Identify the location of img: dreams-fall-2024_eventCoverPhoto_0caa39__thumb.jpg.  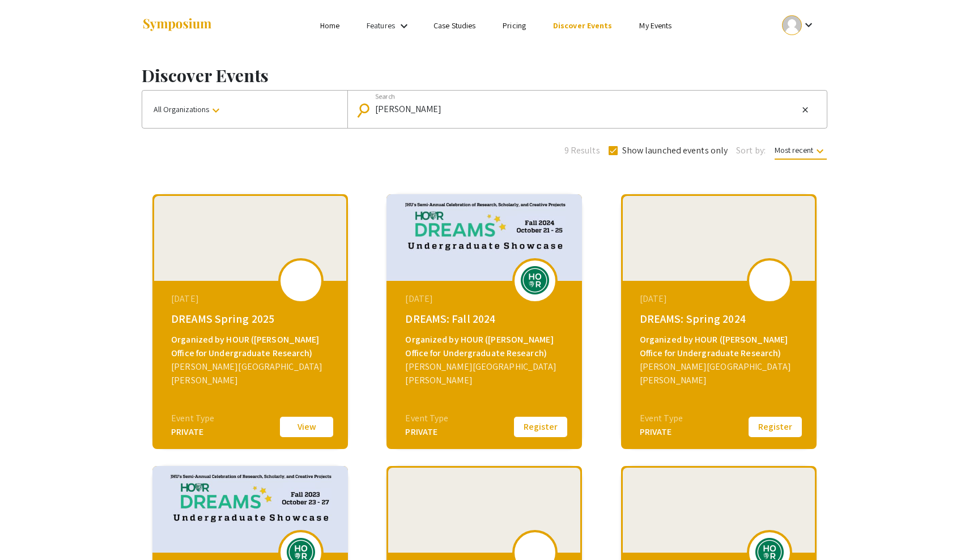
(484, 237).